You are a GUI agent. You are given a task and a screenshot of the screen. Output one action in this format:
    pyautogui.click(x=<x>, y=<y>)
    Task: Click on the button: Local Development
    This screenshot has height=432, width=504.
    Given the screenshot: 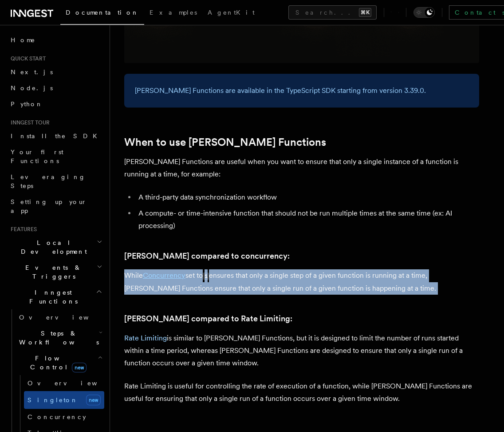 What is the action you would take?
    pyautogui.click(x=56, y=247)
    